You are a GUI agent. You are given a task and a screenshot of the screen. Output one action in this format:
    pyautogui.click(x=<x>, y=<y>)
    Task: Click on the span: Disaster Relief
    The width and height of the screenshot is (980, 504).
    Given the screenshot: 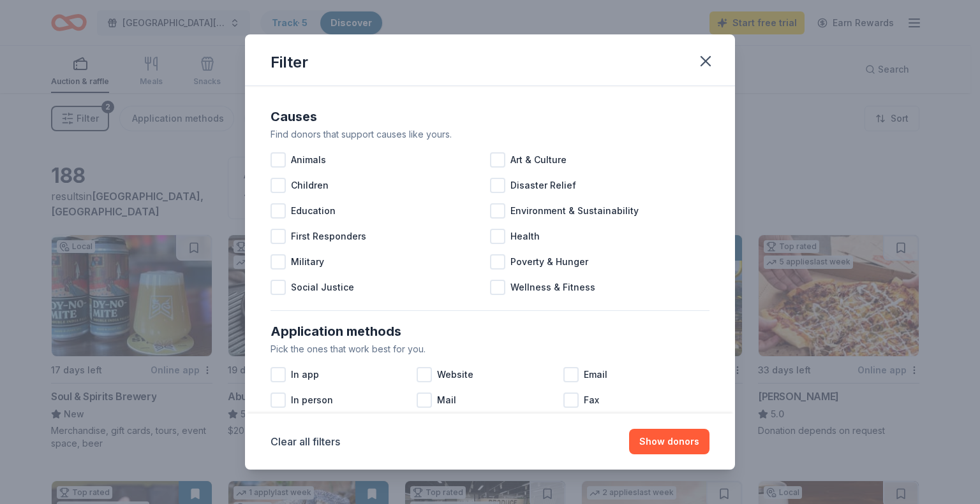 What is the action you would take?
    pyautogui.click(x=543, y=185)
    